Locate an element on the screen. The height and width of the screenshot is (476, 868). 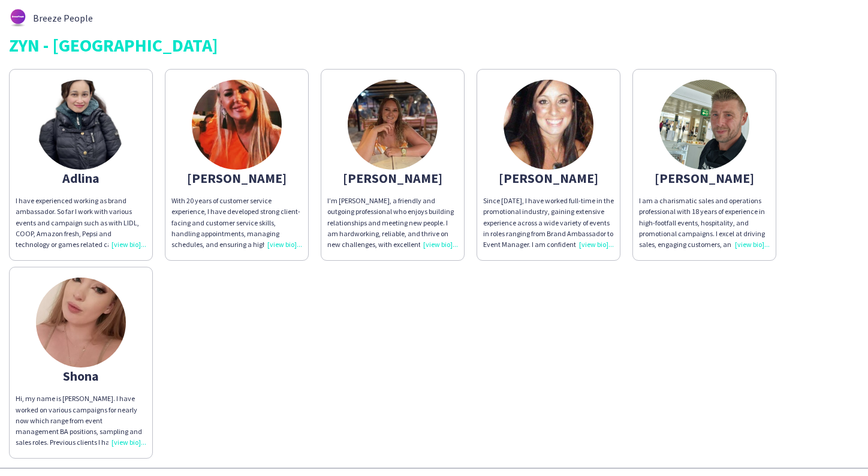
div: With 20 years of customer service experience, I have developed strong client-facing and customer ... is located at coordinates (237, 222).